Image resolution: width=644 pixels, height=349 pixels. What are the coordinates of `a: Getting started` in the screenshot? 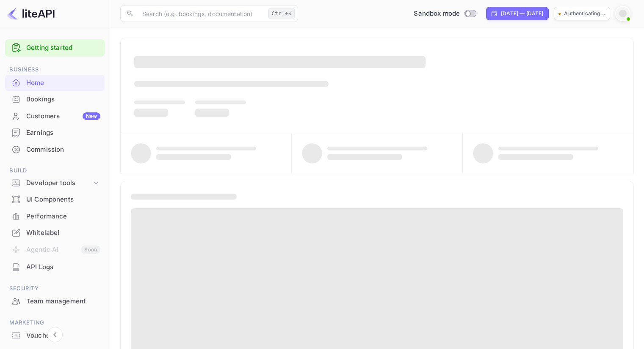 It's located at (63, 48).